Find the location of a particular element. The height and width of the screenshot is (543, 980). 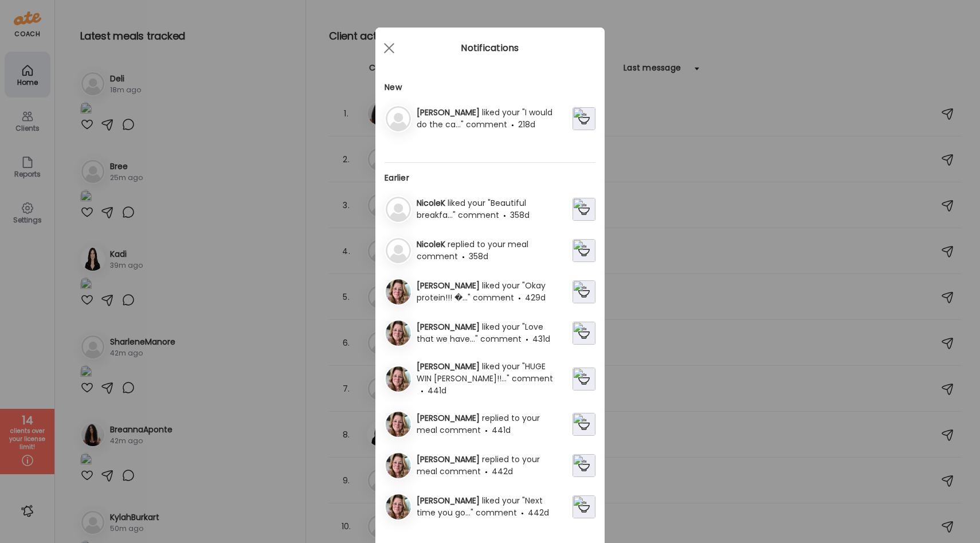

span: liked your "Okay protein!!! �..." comment is located at coordinates (481, 292).